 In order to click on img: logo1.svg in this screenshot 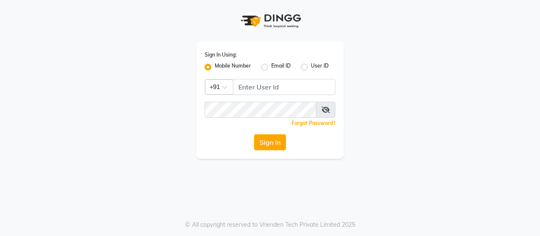, I will do `click(270, 21)`.